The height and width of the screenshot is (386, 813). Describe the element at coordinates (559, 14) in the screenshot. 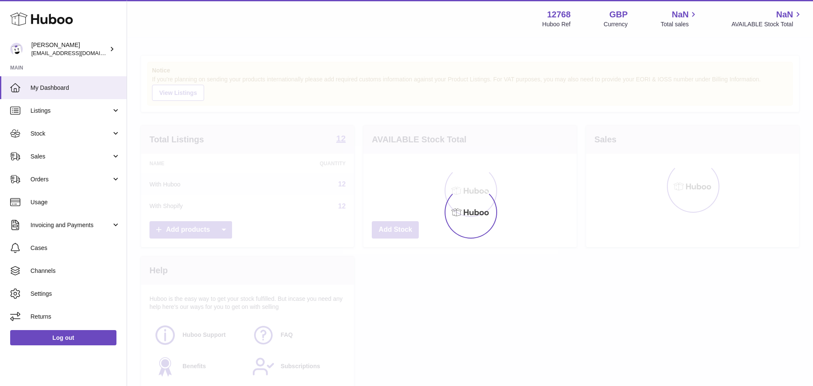

I see `strong: 12768` at that location.